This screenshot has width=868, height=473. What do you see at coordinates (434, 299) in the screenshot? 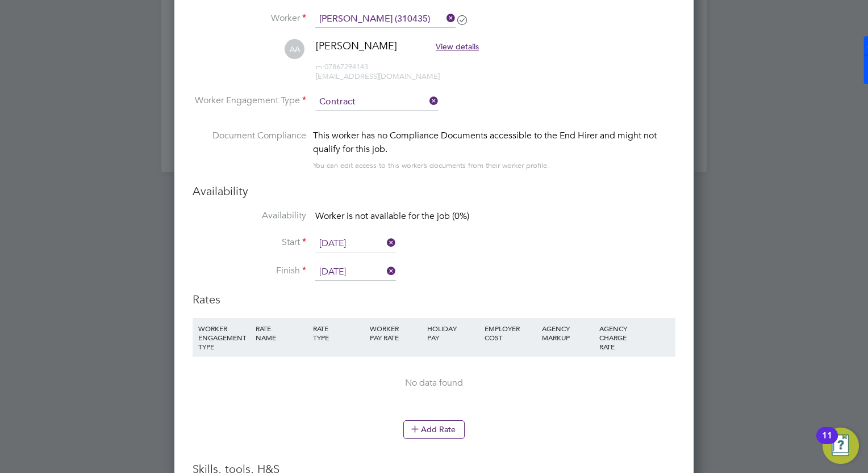
I see `h3: Rates` at bounding box center [434, 299].